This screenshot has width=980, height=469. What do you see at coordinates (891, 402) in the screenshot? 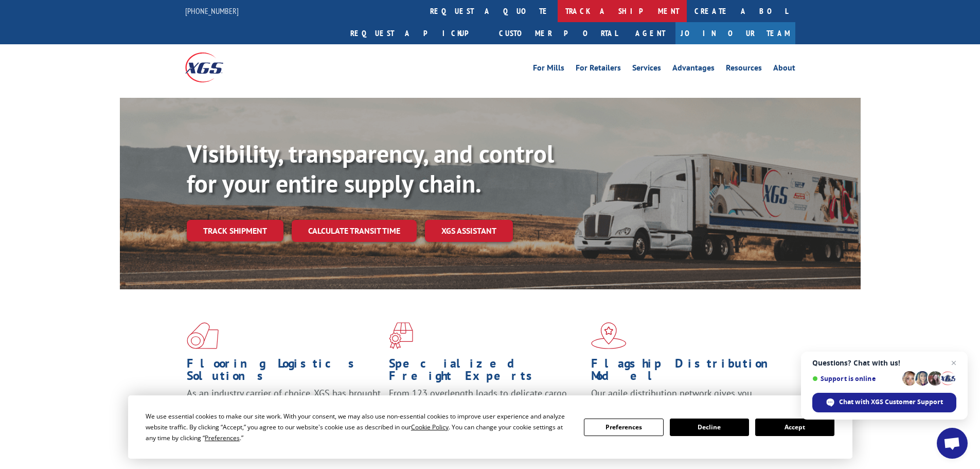
I see `span: Chat with XGS Customer Support` at bounding box center [891, 402].